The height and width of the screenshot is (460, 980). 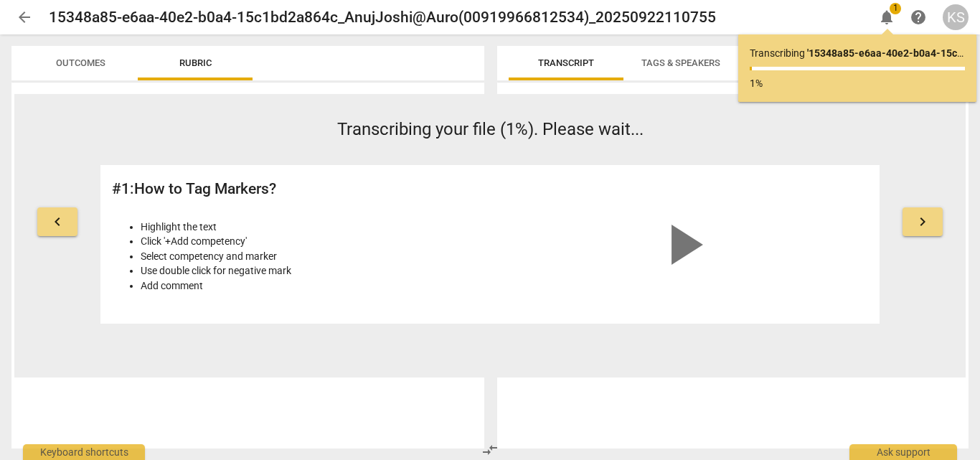 I want to click on span: Rubric, so click(x=195, y=63).